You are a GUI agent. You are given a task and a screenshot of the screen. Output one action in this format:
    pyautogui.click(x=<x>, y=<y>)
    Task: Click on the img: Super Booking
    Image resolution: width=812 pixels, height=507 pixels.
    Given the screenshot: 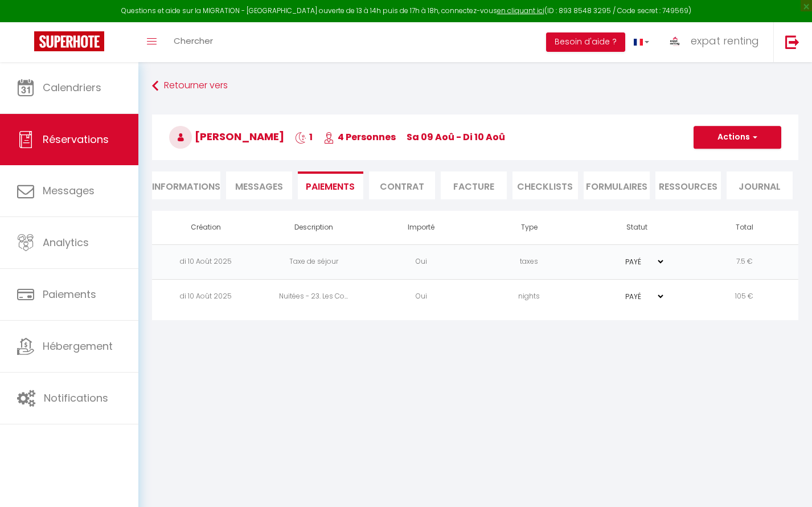 What is the action you would take?
    pyautogui.click(x=69, y=41)
    